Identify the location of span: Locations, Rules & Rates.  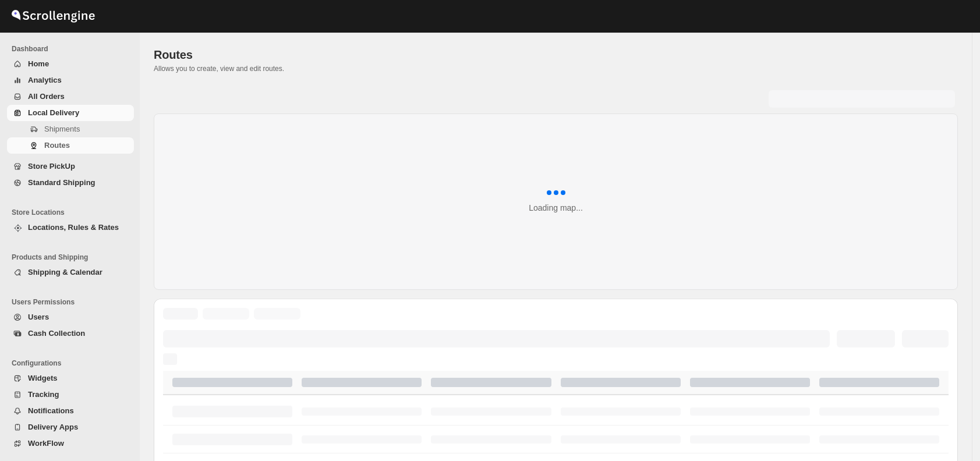
(73, 227).